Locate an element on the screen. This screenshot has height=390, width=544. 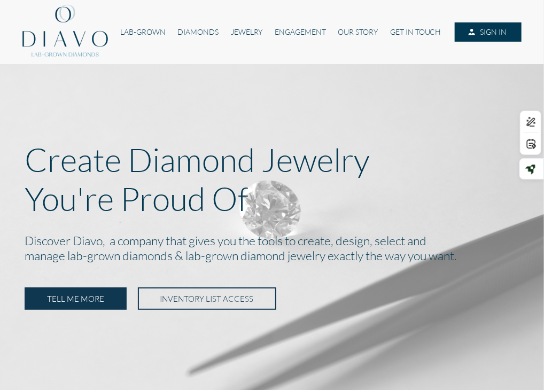
a: DIAMONDS is located at coordinates (198, 32).